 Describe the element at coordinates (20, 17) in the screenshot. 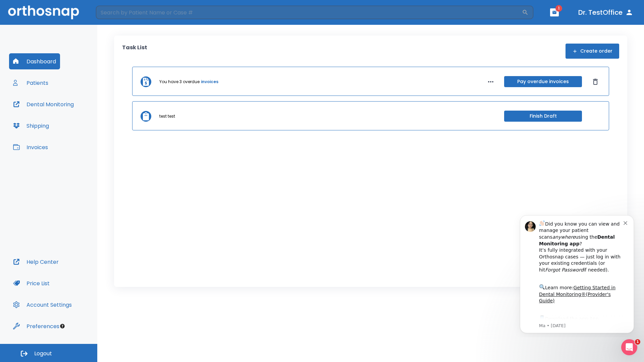

I see `img: Profile image for Ma` at that location.